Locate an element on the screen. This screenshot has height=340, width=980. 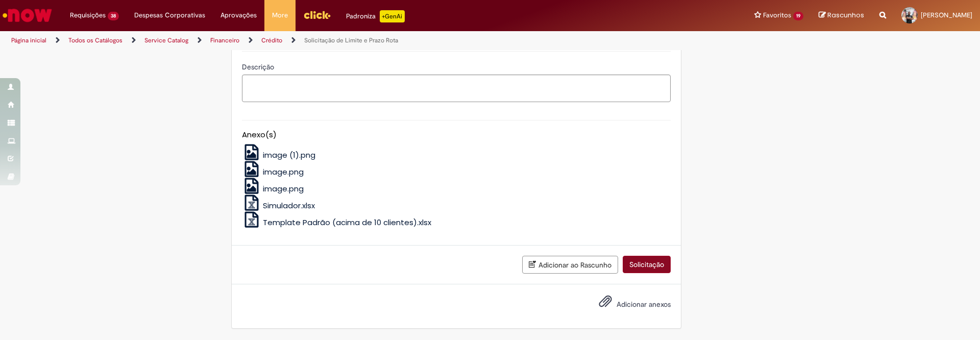
a: image (1).png is located at coordinates (279, 155).